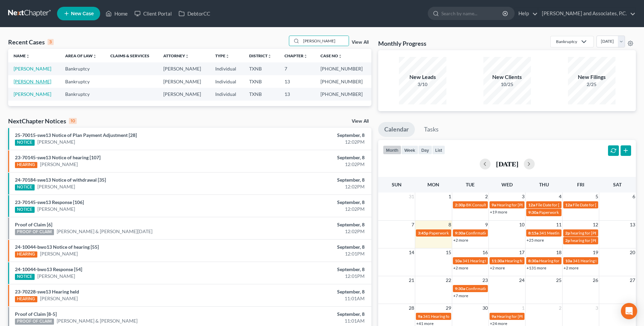 Image resolution: width=644 pixels, height=326 pixels. I want to click on span: Fri, so click(581, 185).